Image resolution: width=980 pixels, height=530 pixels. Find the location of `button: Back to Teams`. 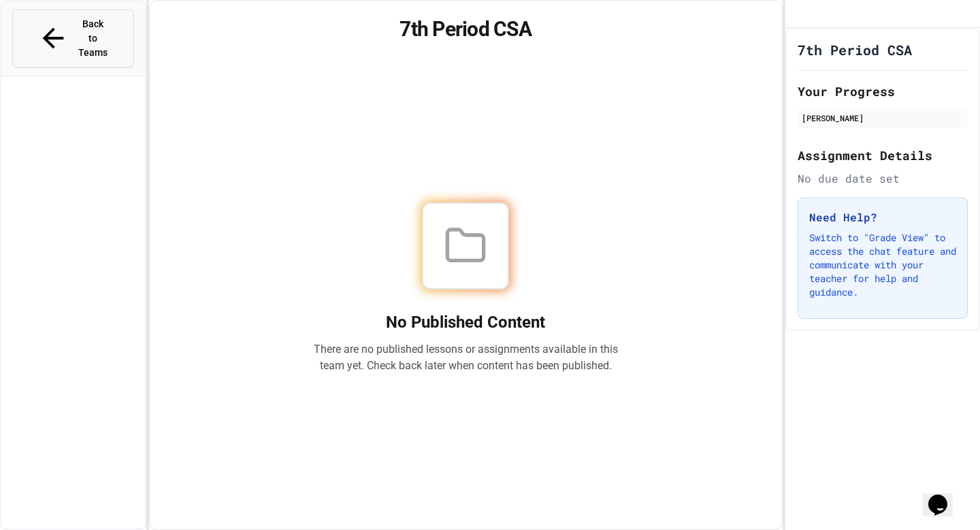

button: Back to Teams is located at coordinates (73, 38).